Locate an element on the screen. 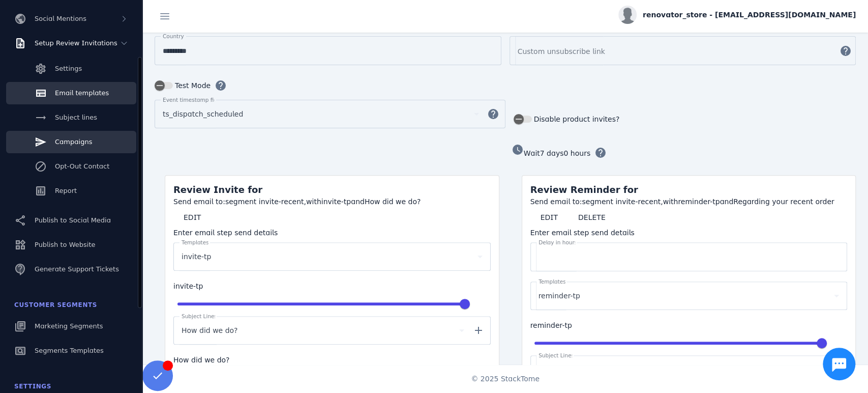 The width and height of the screenshot is (868, 393). span: Customer Segments is located at coordinates (55, 305).